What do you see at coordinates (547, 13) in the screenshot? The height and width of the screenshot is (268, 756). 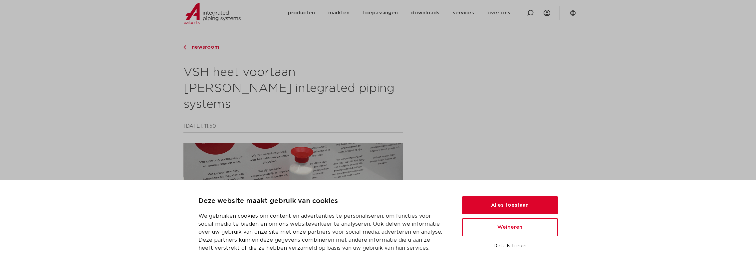 I see `div: my IPS` at bounding box center [547, 13].